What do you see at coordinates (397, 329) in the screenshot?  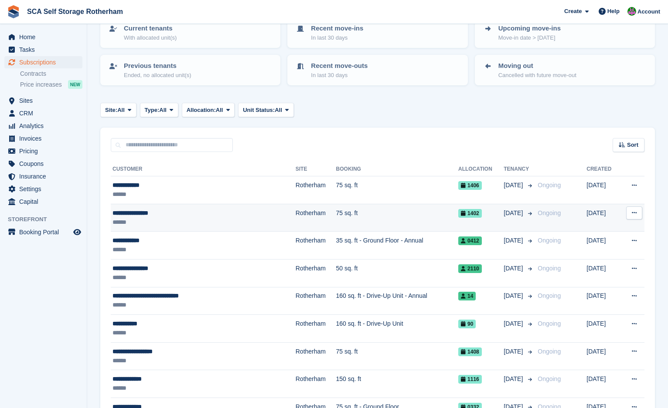 I see `td: 160 sq. ft - Drive-Up Unit` at bounding box center [397, 329].